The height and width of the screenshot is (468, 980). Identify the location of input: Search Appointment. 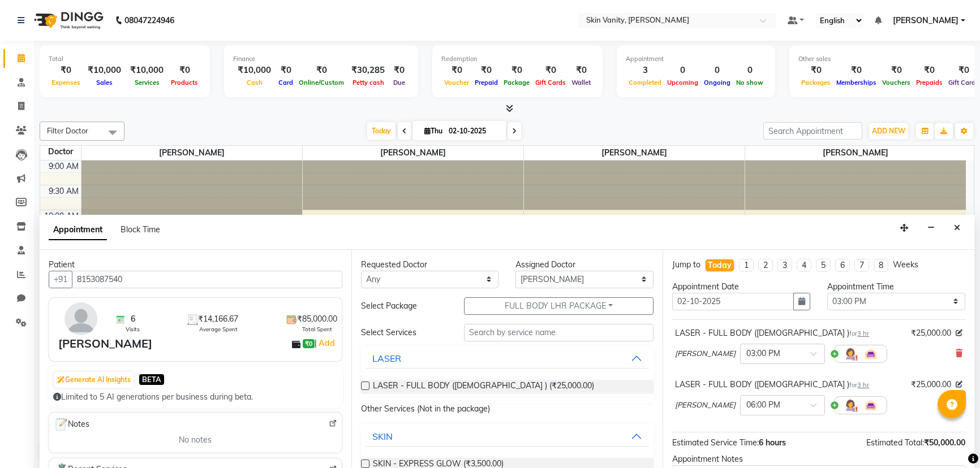
(813, 130).